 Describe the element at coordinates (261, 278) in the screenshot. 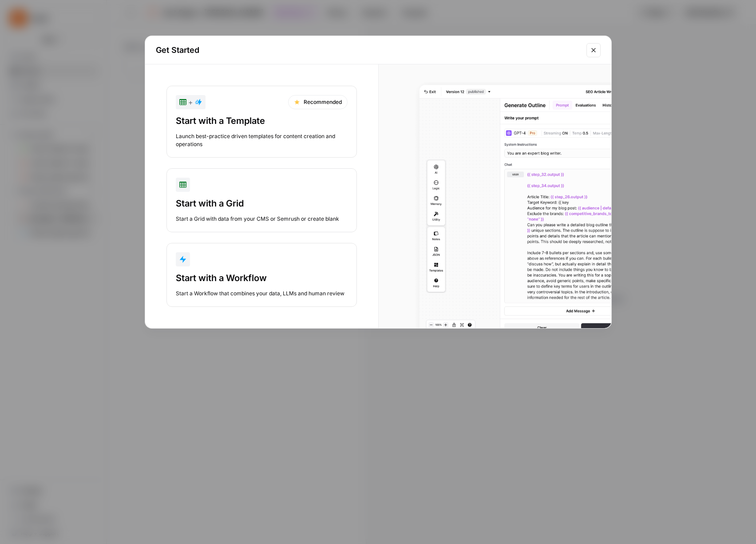

I see `div: Start with a Workflow` at that location.